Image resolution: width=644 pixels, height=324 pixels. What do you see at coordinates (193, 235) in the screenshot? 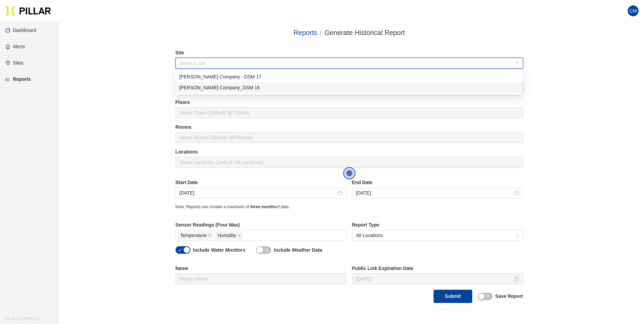
I see `span: Temperature` at bounding box center [193, 235].